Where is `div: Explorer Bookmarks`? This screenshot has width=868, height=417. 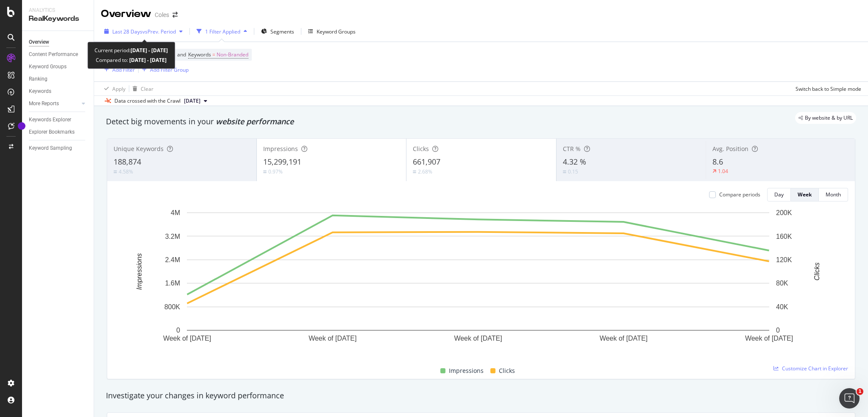
div: Explorer Bookmarks is located at coordinates (52, 132).